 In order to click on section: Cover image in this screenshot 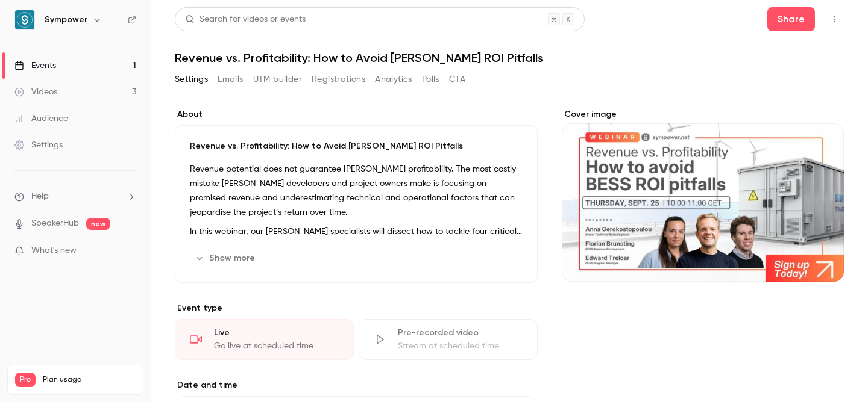, I will do `click(703, 195)`.